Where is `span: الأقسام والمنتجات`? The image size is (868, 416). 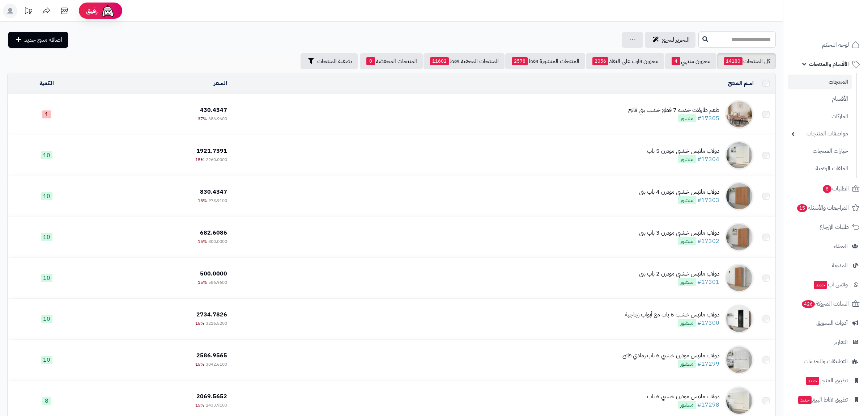 span: الأقسام والمنتجات is located at coordinates (829, 64).